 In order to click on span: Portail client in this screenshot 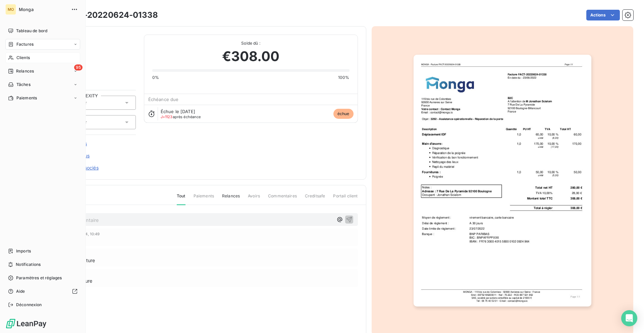, I will do `click(345, 199)`.